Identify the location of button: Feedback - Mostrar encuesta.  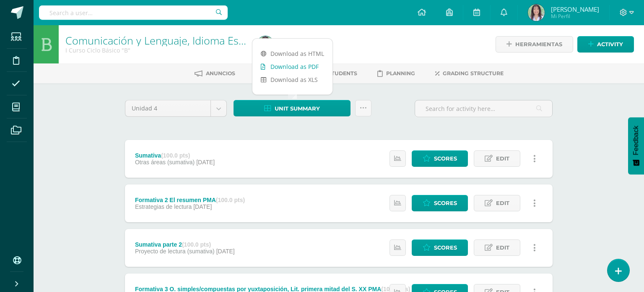
(636, 146).